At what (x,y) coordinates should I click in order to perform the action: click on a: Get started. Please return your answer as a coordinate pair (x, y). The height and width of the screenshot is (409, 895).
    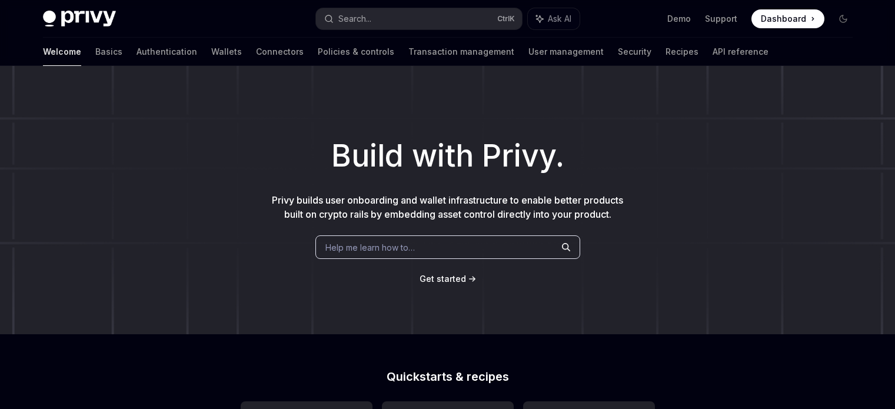
    Looking at the image, I should click on (442, 279).